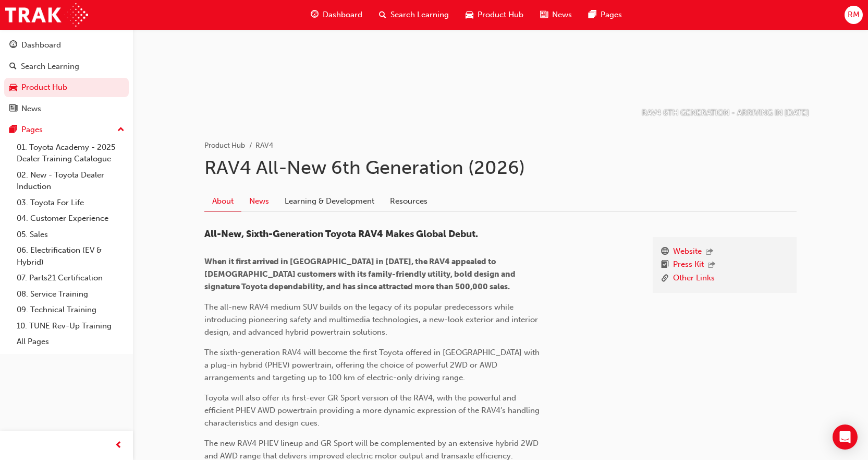 The width and height of the screenshot is (868, 460). What do you see at coordinates (341, 234) in the screenshot?
I see `span: All-New, Sixth-Generation Toyota RAV4 Makes Global Debut.` at bounding box center [341, 234].